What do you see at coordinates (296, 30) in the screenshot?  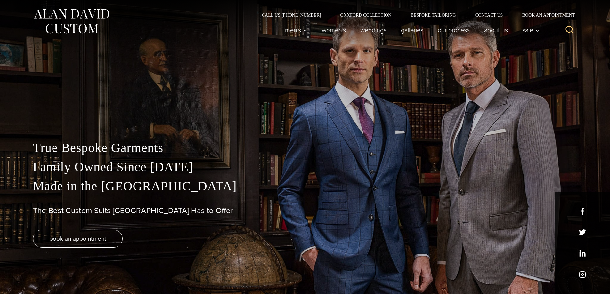 I see `span: Men’s` at bounding box center [296, 30].